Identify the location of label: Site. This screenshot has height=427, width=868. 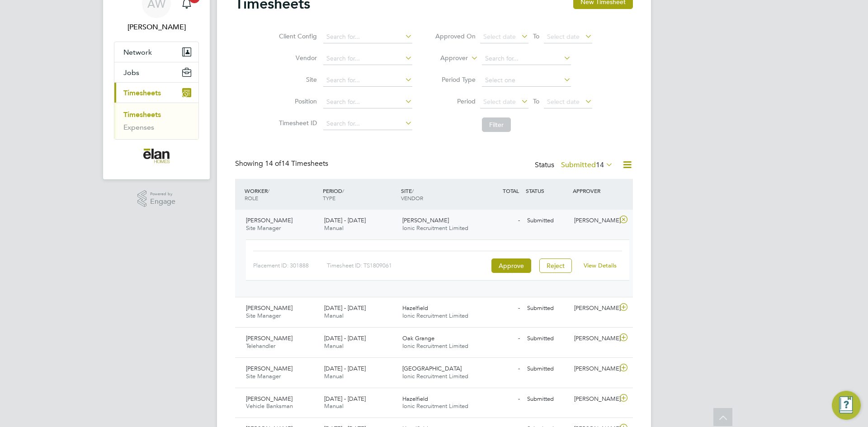
(297, 79).